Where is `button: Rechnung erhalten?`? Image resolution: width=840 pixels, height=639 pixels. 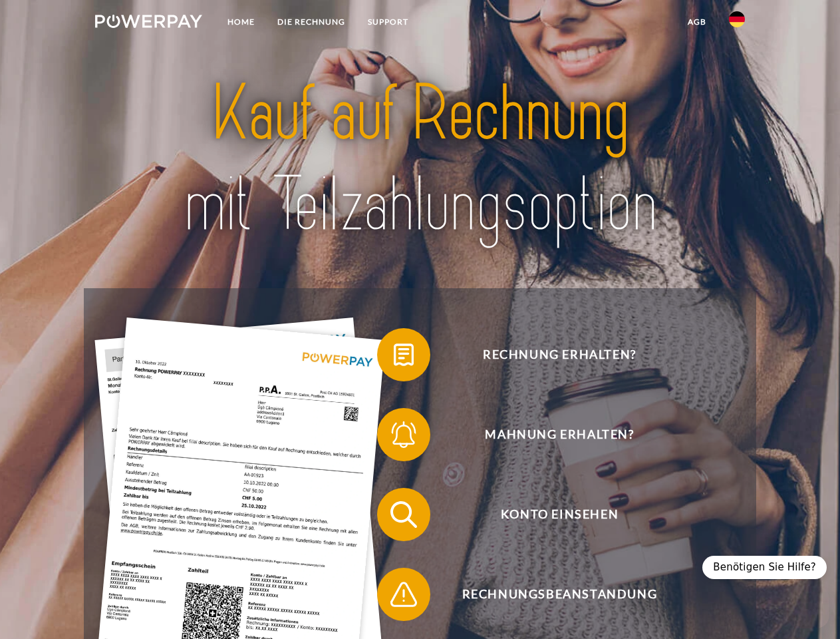 button: Rechnung erhalten? is located at coordinates (550, 355).